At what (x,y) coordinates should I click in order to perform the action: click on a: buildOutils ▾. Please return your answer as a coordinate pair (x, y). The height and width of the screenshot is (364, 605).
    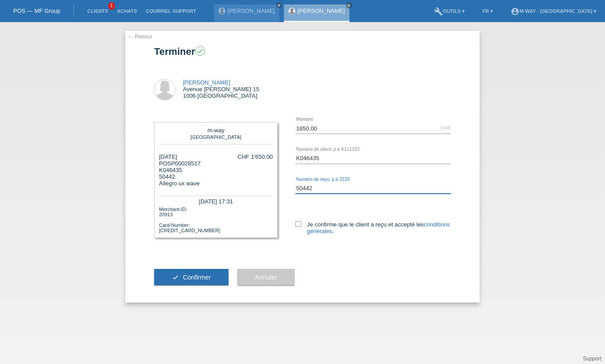
    Looking at the image, I should click on (449, 11).